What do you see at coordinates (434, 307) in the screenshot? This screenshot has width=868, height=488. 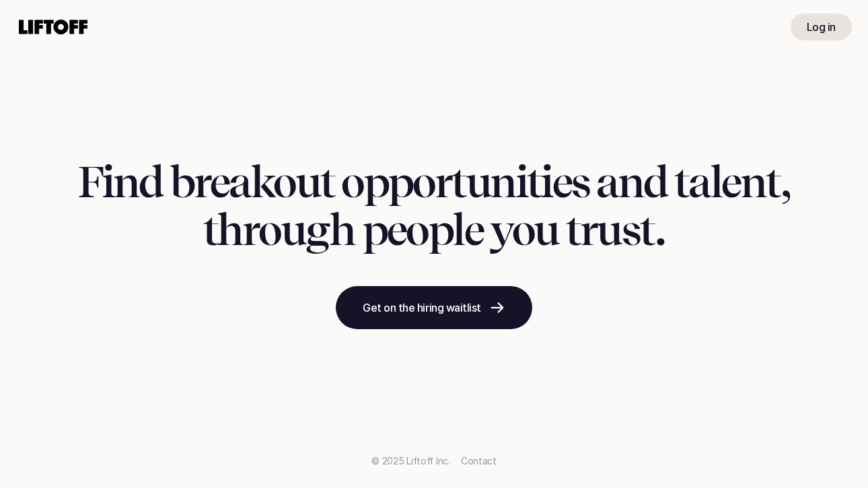 I see `a: Get on the hiring waitlist` at bounding box center [434, 307].